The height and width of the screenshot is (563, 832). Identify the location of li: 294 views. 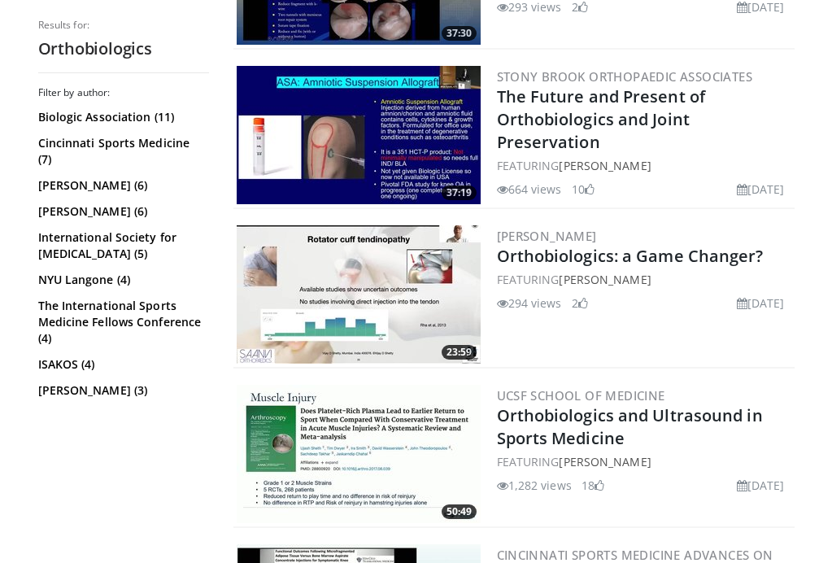
(530, 303).